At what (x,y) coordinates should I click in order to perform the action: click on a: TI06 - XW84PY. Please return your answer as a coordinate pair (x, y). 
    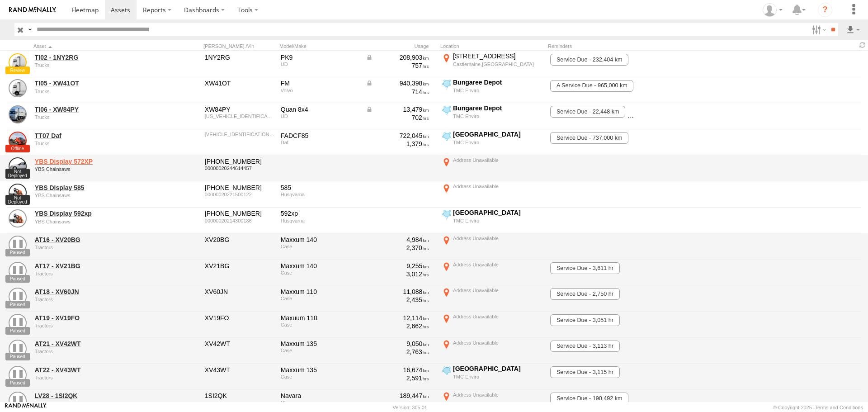
    Looking at the image, I should click on (97, 110).